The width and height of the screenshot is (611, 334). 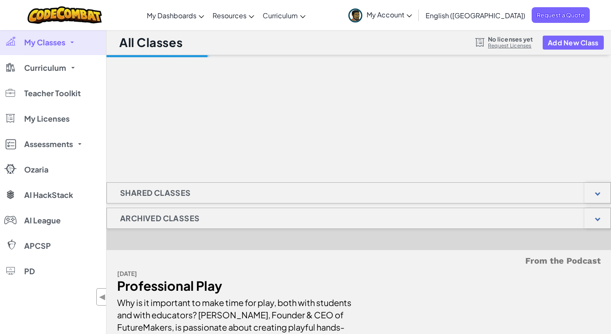 What do you see at coordinates (355, 15) in the screenshot?
I see `img: avatar` at bounding box center [355, 15].